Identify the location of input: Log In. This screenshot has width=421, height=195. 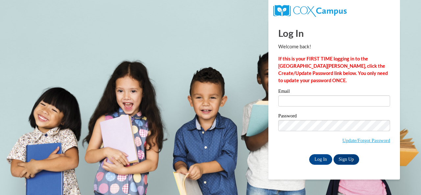
(320, 159).